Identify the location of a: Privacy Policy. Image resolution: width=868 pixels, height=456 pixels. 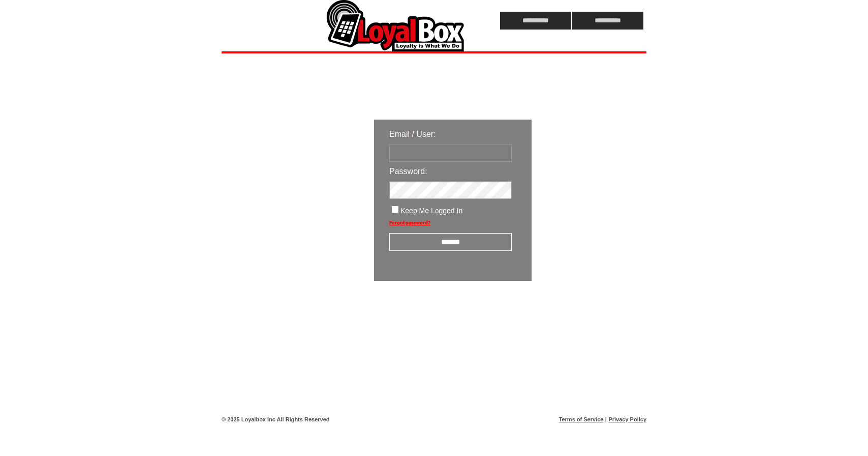
(627, 419).